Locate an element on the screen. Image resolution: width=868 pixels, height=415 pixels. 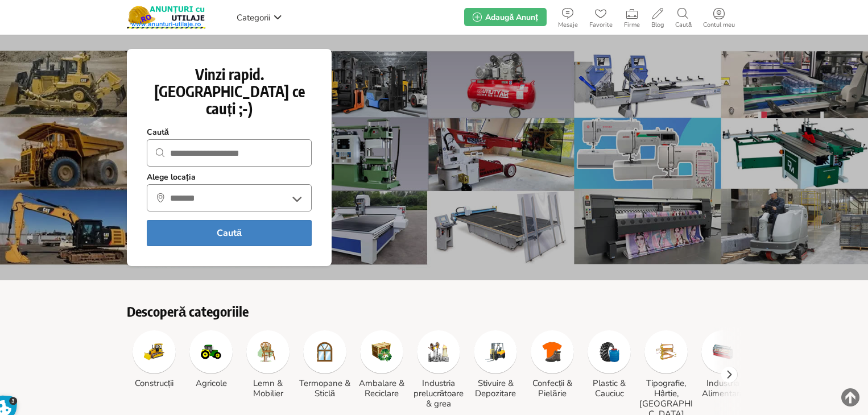
img: Industria prelucrătoare & grea is located at coordinates (439, 352).